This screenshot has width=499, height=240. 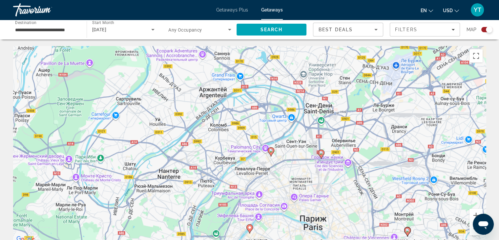 What do you see at coordinates (232, 10) in the screenshot?
I see `span: Getaways Plus` at bounding box center [232, 10].